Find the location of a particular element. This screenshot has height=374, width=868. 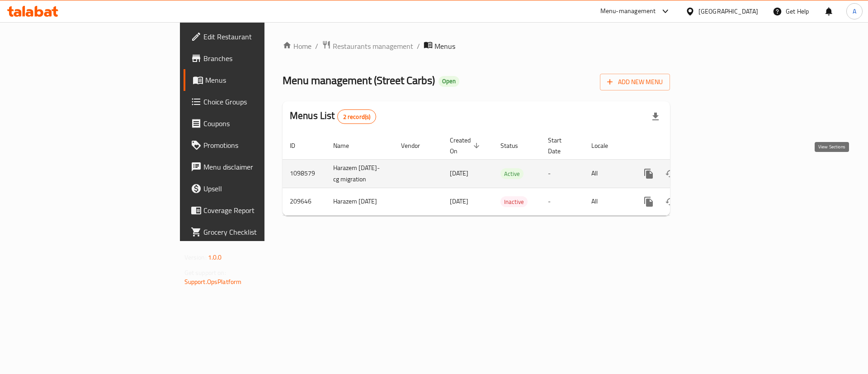

span: Promotions is located at coordinates (260, 145).